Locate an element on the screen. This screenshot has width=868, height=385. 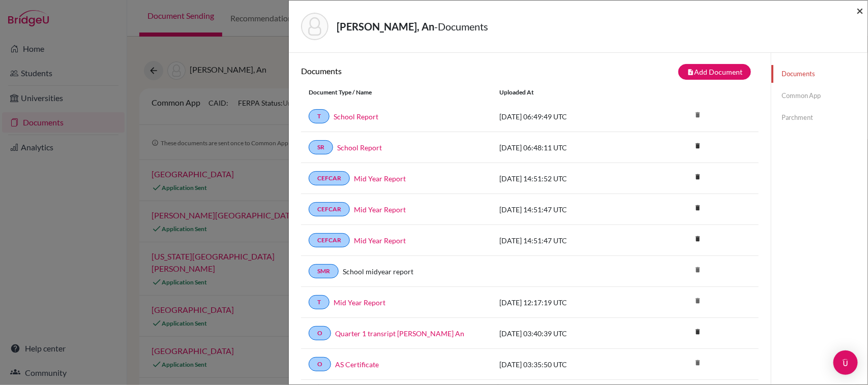
div: Uploaded at is located at coordinates (568, 92).